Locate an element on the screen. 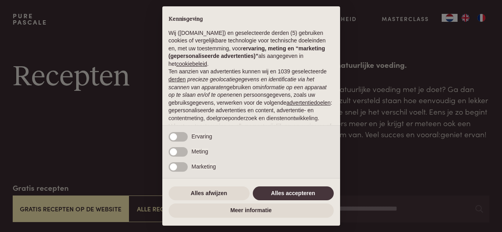 The width and height of the screenshot is (502, 232). span: Marketing is located at coordinates (203, 167).